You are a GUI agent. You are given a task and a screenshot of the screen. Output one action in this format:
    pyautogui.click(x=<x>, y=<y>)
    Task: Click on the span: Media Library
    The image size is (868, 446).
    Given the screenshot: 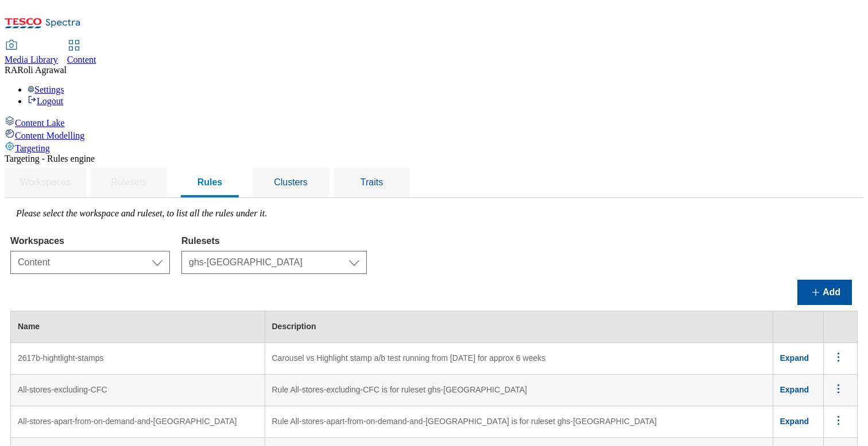 What is the action you would take?
    pyautogui.click(x=31, y=59)
    